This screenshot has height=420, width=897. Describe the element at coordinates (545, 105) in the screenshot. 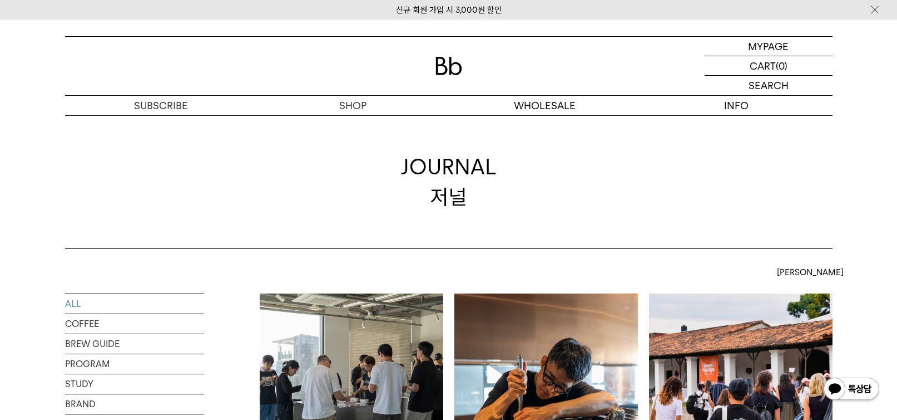

I see `p: WHOLESALE` at that location.